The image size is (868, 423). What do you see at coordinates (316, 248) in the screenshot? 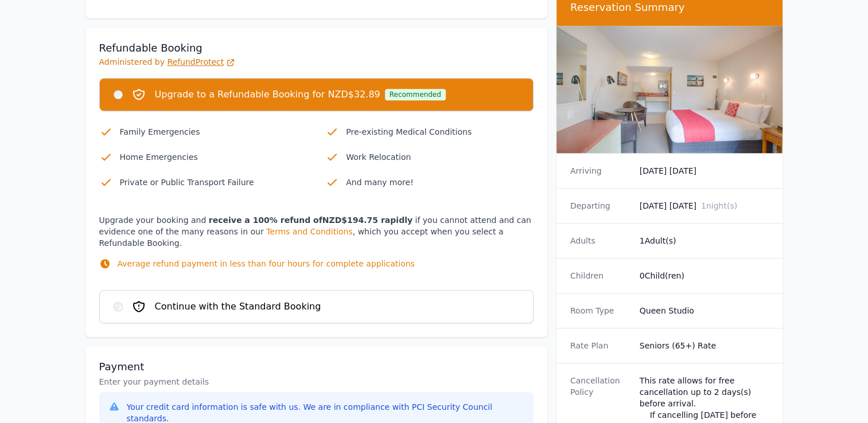
I see `p: Upgrade your booking and if you cannot attend and can evidence one of the many reasons in our , w...` at bounding box center [316, 248].